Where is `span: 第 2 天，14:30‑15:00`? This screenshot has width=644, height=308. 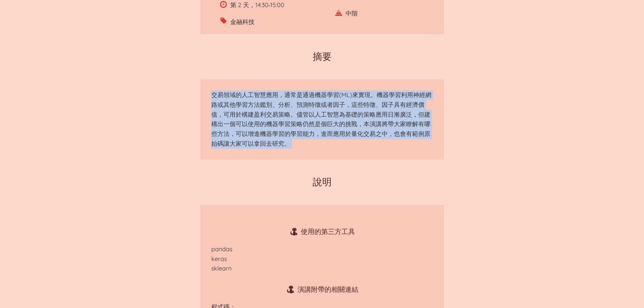 span: 第 2 天，14:30‑15:00 is located at coordinates (260, 5).